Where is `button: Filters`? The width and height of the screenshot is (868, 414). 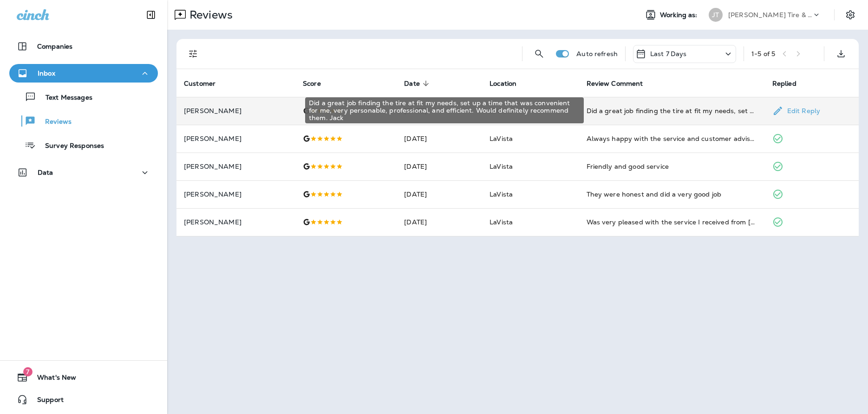
button: Filters is located at coordinates (193, 54).